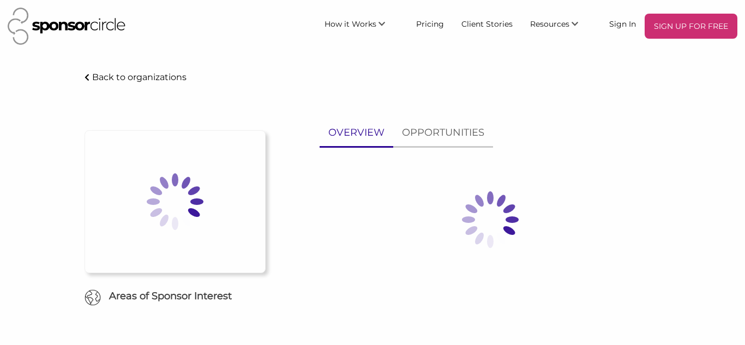 This screenshot has width=745, height=345. What do you see at coordinates (623, 23) in the screenshot?
I see `a: Sign In` at bounding box center [623, 23].